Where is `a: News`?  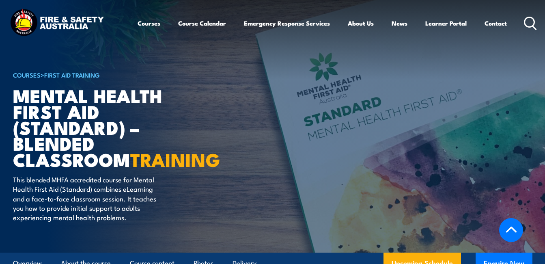
a: News is located at coordinates (400, 23).